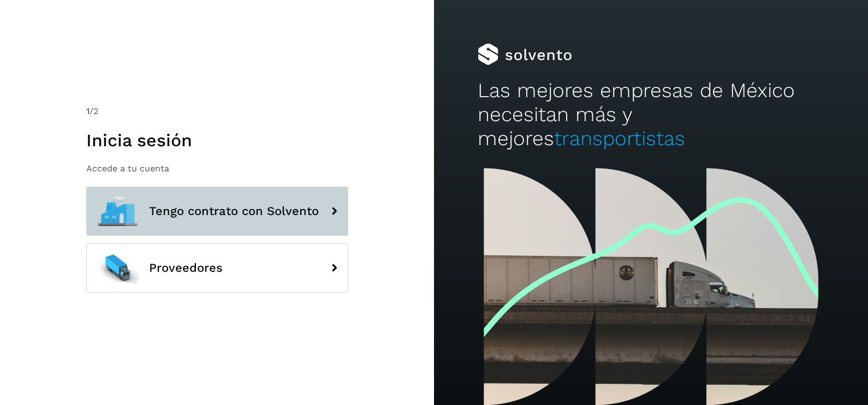 This screenshot has width=868, height=405. I want to click on span: Tengo contrato con Solvento, so click(233, 211).